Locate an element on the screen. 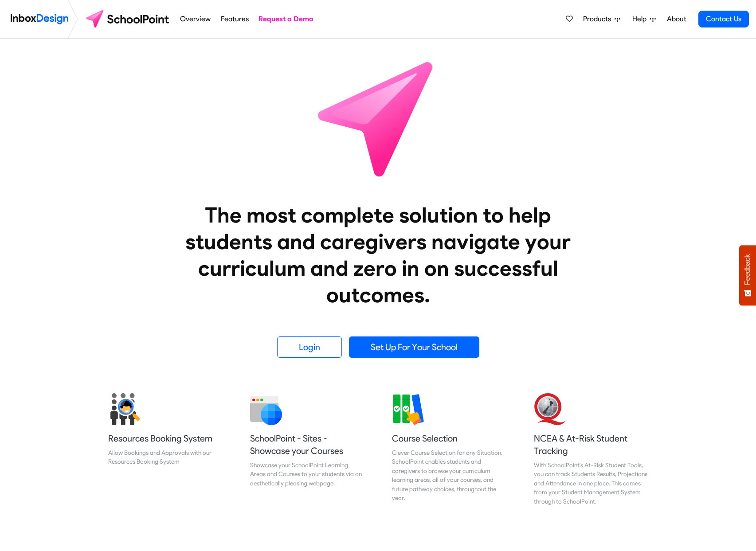 The image size is (756, 551). img: 2022_01_13_icon_course_selection.svg is located at coordinates (408, 409).